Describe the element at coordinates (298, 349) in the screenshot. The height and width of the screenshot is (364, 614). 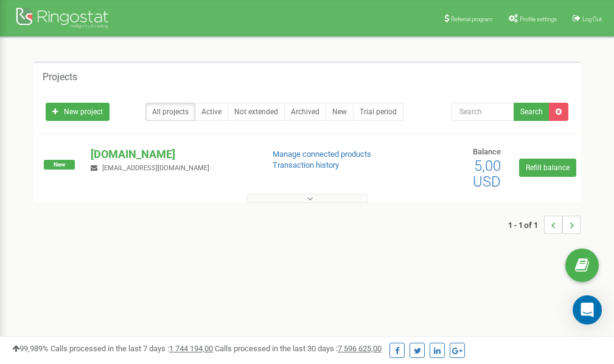
I see `span: Calls processed in the last 30 days :` at that location.